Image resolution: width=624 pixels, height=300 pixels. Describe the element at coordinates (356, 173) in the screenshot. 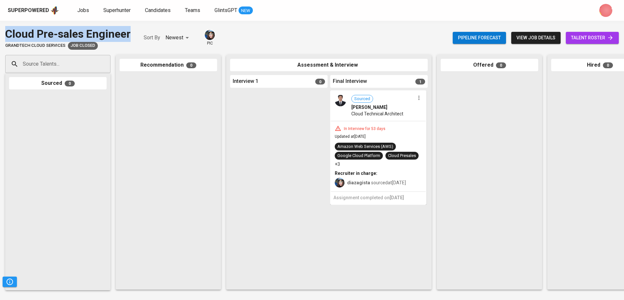

I see `b: Recruiter in charge:` at that location.